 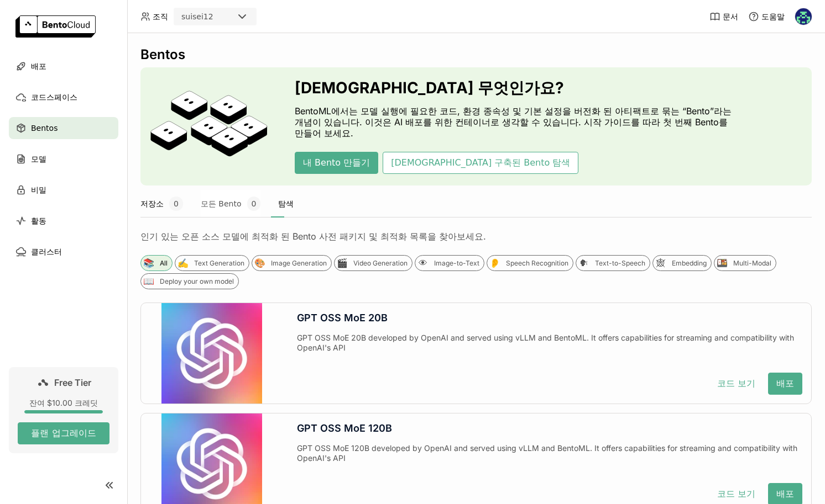 I want to click on a: 활동, so click(x=64, y=221).